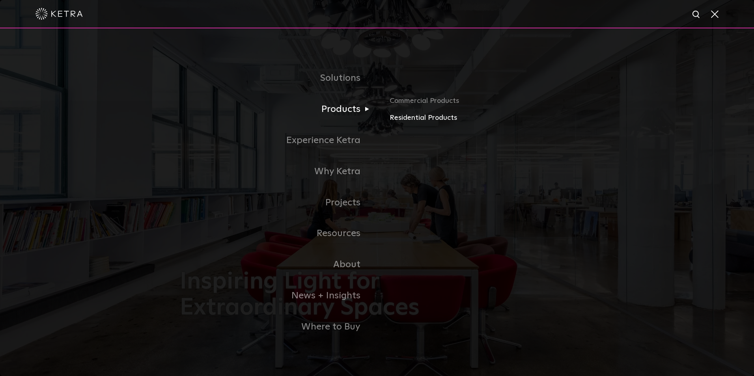  Describe the element at coordinates (278, 203) in the screenshot. I see `a: Projects` at that location.